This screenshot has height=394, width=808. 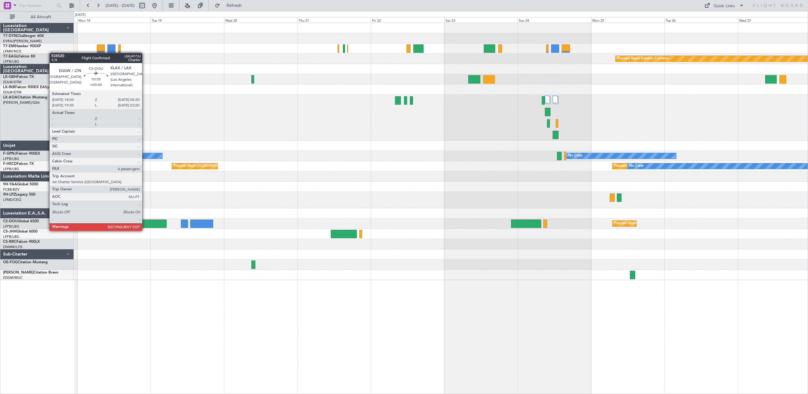 I want to click on span: All Aircraft, so click(x=41, y=17).